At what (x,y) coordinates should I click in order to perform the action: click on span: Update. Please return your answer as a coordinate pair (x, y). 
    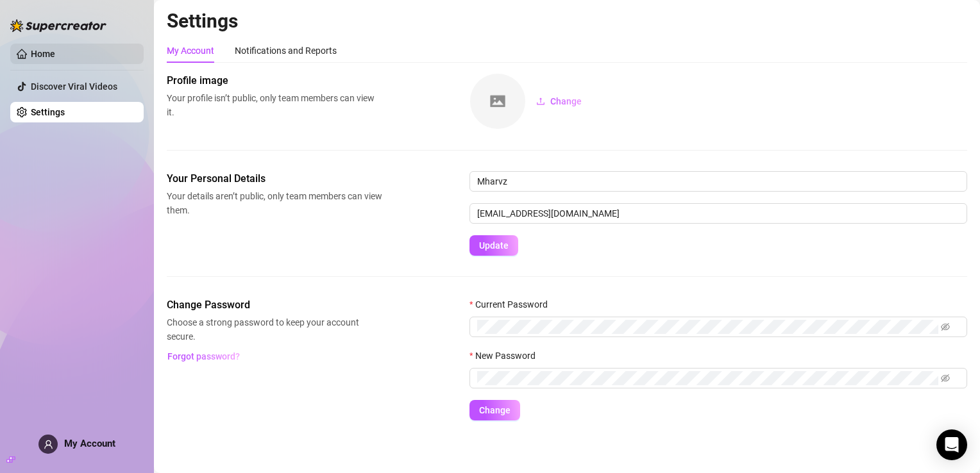
    Looking at the image, I should click on (494, 245).